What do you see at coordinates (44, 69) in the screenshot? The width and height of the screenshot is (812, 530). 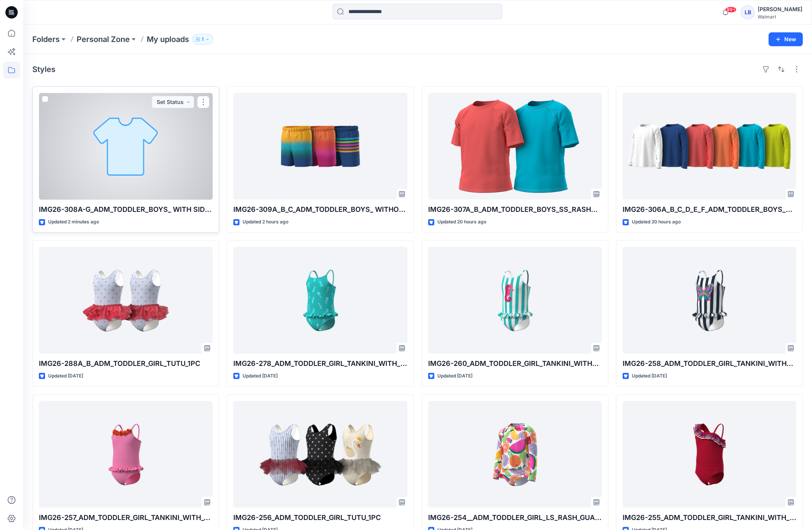 I see `h4: Styles` at bounding box center [44, 69].